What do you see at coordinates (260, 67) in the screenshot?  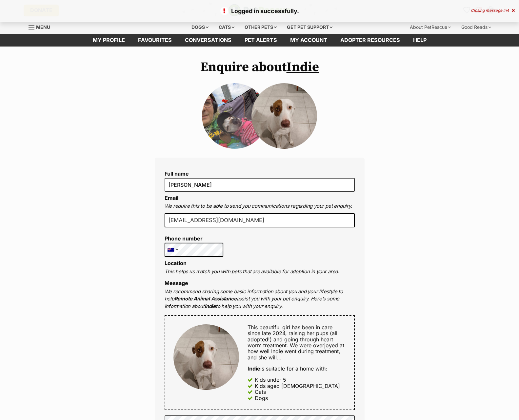 I see `h1: Enquire about` at bounding box center [260, 67].